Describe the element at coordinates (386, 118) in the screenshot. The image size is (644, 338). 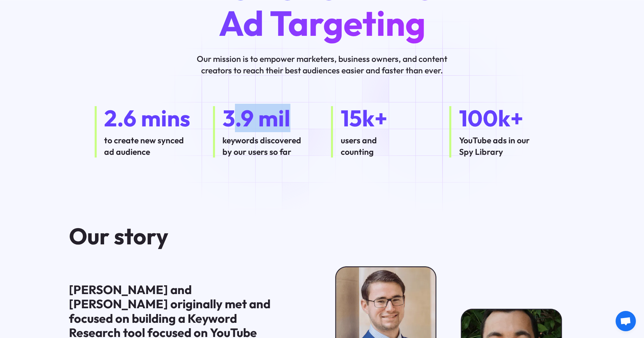
I see `div: 15k+` at that location.